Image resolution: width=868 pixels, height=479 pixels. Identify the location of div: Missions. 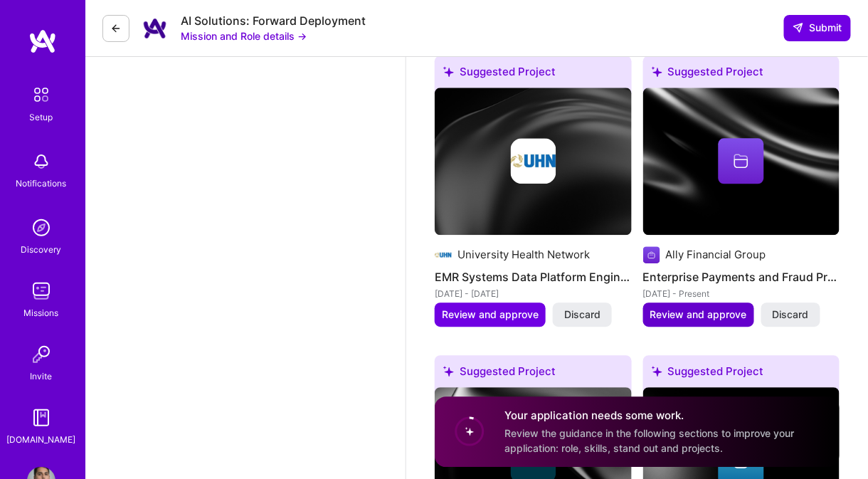
(42, 313).